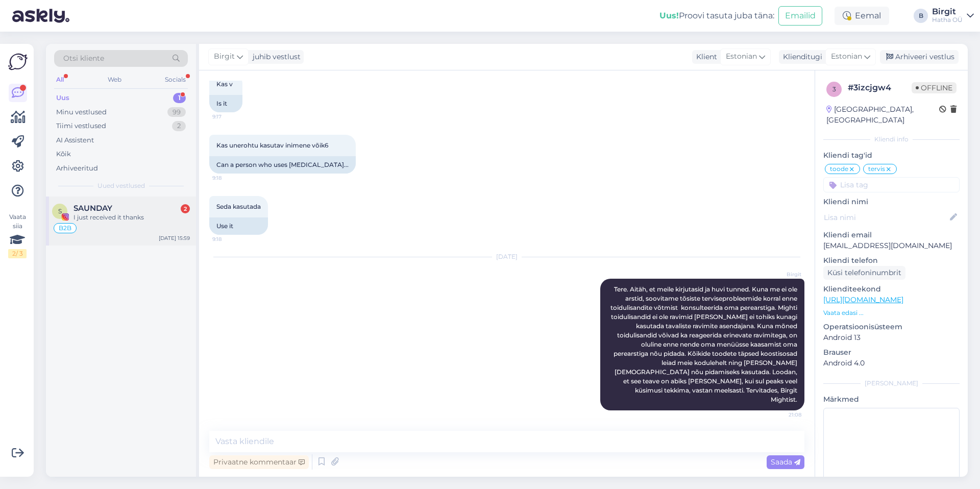 The height and width of the screenshot is (489, 980). What do you see at coordinates (176, 112) in the screenshot?
I see `div: 99` at bounding box center [176, 112].